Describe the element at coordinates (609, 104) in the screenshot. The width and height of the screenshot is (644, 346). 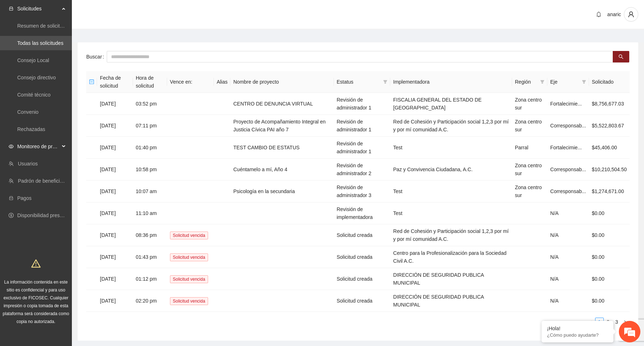
I see `td: $8,756,677.03` at that location.